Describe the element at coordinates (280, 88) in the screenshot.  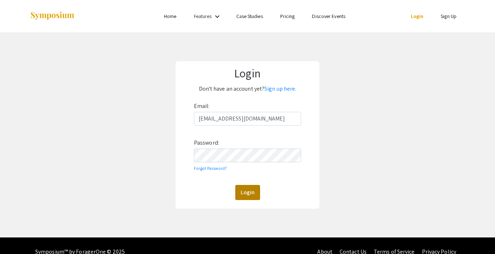
I see `a: Sign up here.` at that location.